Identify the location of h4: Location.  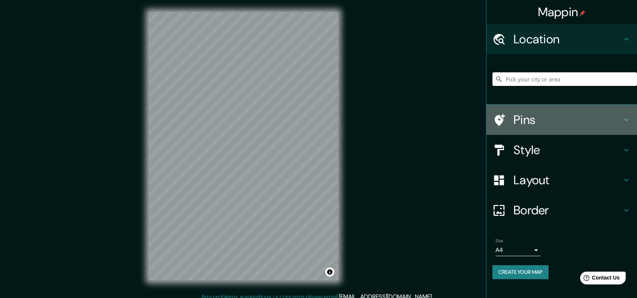
(568, 39).